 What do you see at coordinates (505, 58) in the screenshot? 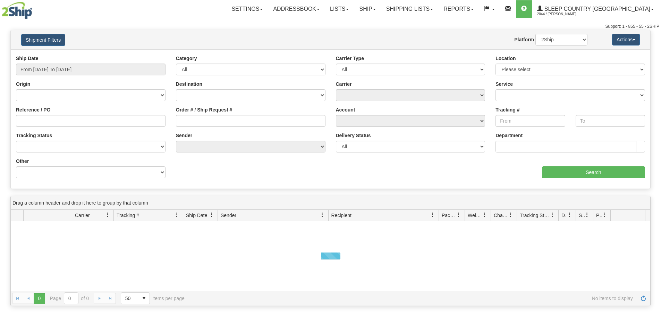
I see `label: Location` at bounding box center [505, 58].